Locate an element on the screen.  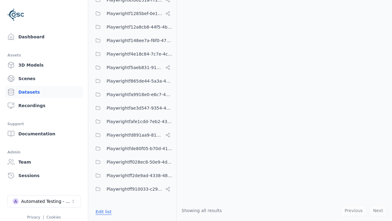
span: Playwrightf148ee7a-f6f0-478b-8659-42bd4a5eac88 is located at coordinates (140, 40).